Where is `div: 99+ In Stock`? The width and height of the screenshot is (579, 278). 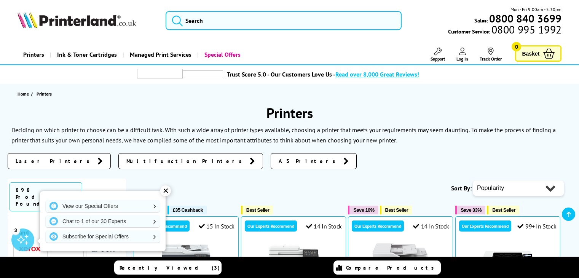 div: 99+ In Stock is located at coordinates (536, 226).